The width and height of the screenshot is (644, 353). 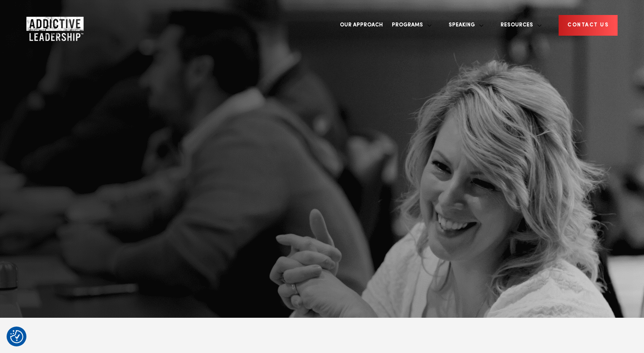 I want to click on a: Speaking, so click(x=464, y=25).